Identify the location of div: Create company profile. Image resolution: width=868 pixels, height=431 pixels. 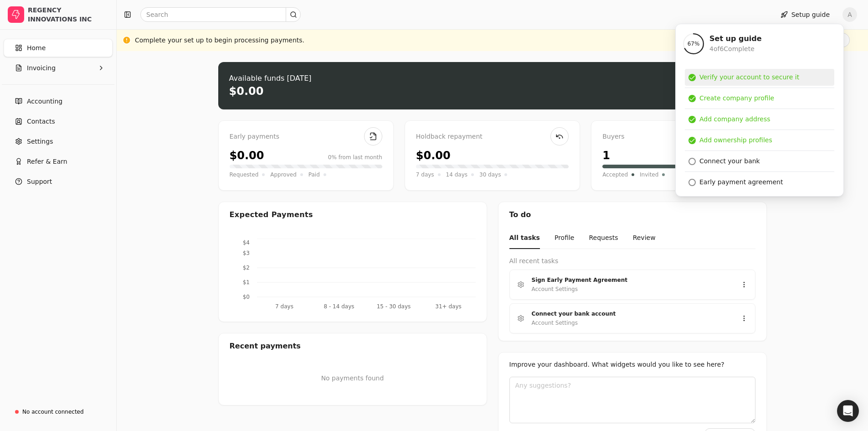
(737, 98).